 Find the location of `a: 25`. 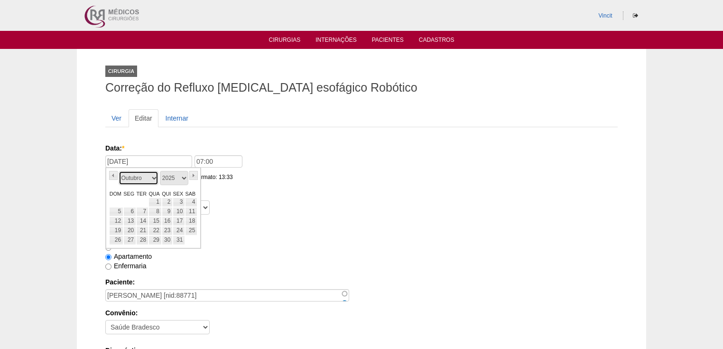

a: 25 is located at coordinates (191, 231).